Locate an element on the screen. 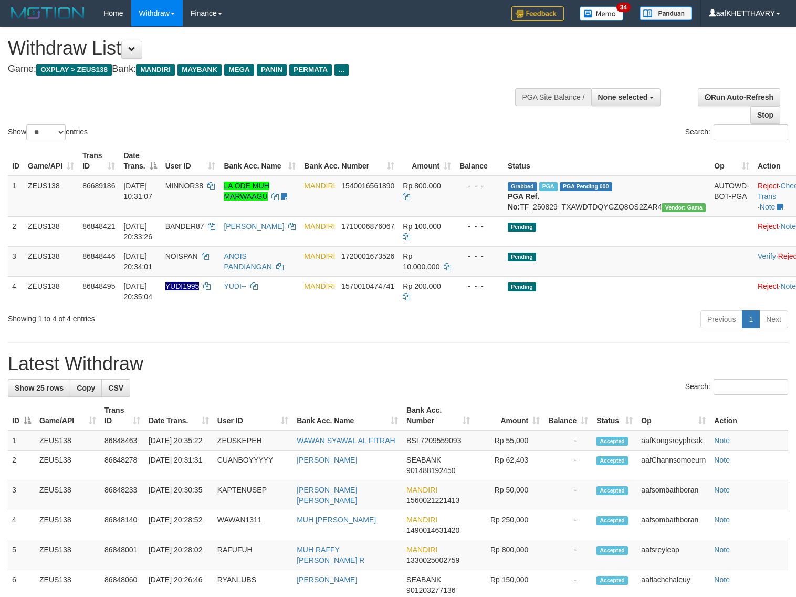 The image size is (796, 597). span: Copy 7209559093 to clipboard is located at coordinates (441, 441).